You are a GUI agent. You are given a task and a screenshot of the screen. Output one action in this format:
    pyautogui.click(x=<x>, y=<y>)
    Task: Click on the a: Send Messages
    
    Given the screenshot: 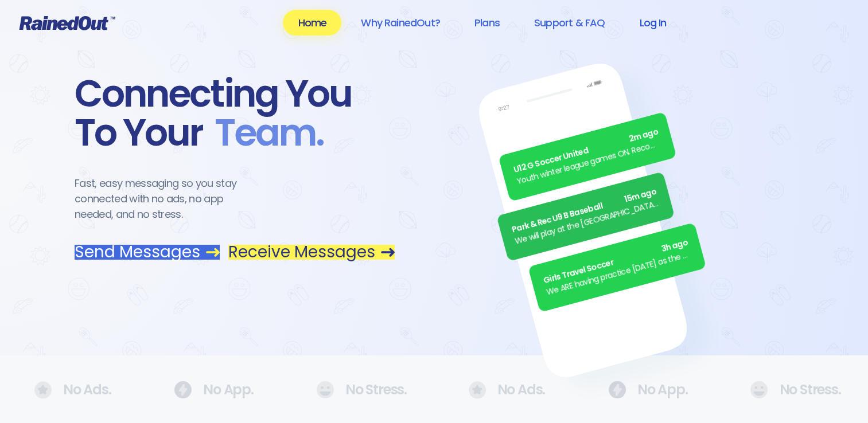 What is the action you would take?
    pyautogui.click(x=147, y=252)
    